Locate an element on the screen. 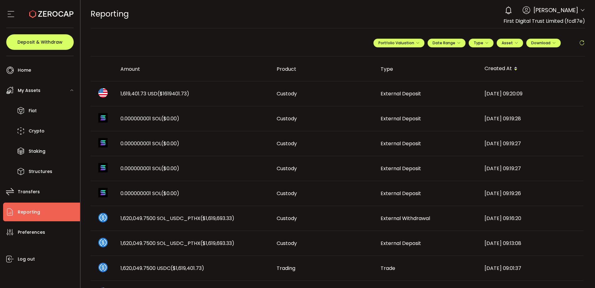  span: Date Range is located at coordinates (447, 43).